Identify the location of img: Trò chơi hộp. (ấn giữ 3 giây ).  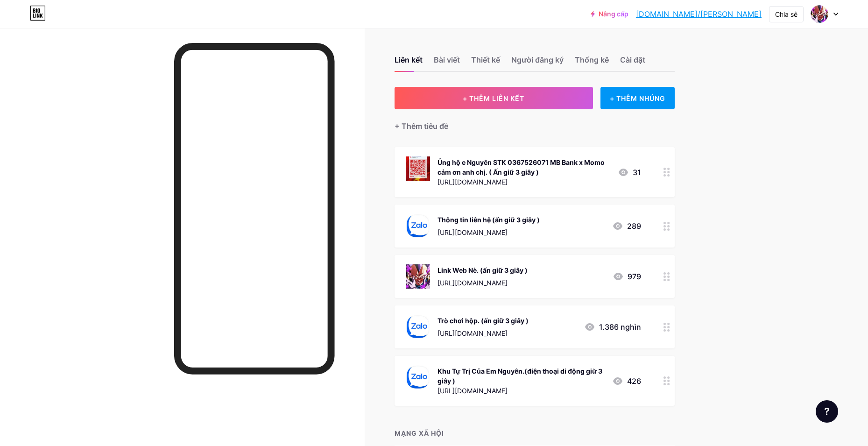
(418, 327).